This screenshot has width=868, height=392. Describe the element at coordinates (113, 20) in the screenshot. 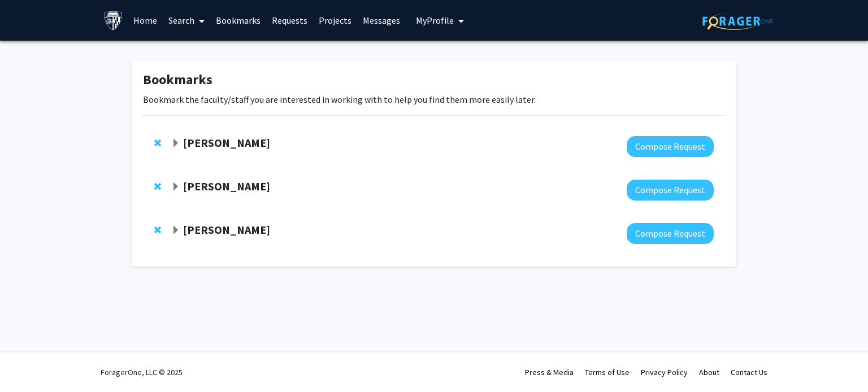

I see `img: Johns Hopkins University Logo` at that location.